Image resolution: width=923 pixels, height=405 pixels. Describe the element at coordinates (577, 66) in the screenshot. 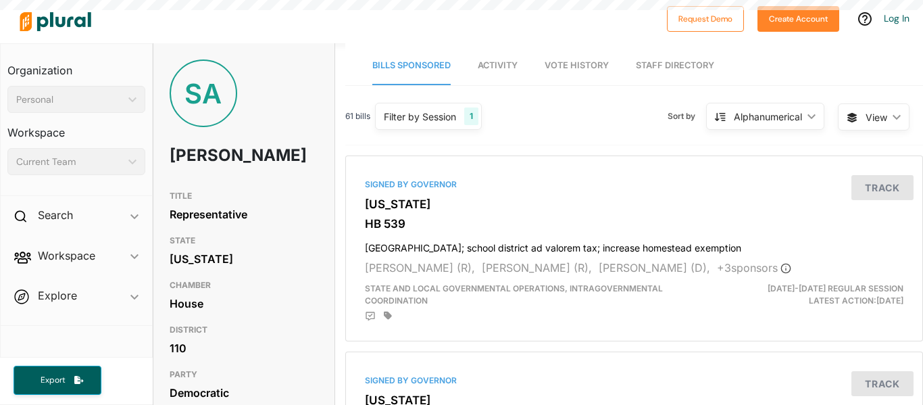

I see `a: Vote History` at that location.